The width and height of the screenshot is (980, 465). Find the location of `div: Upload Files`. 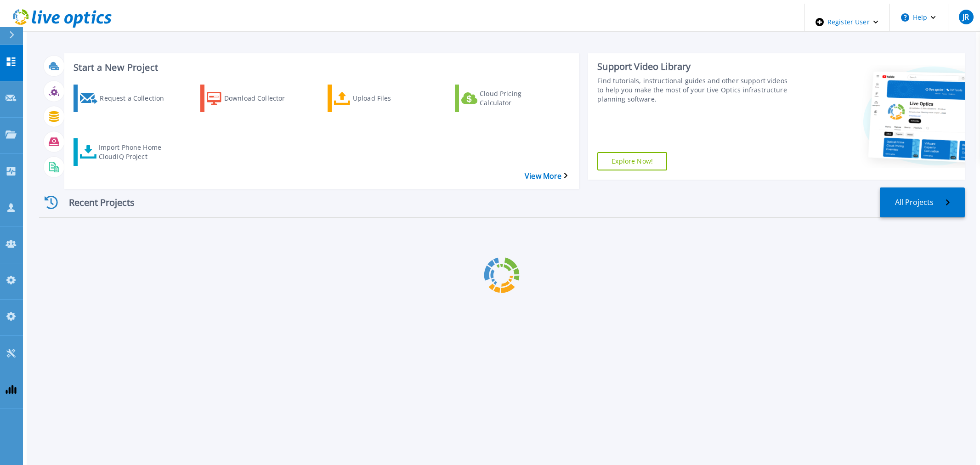

div: Upload Files is located at coordinates (389, 99).